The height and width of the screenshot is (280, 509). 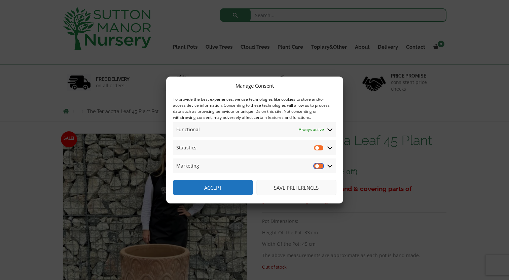 I want to click on summary: Statistics, so click(x=254, y=148).